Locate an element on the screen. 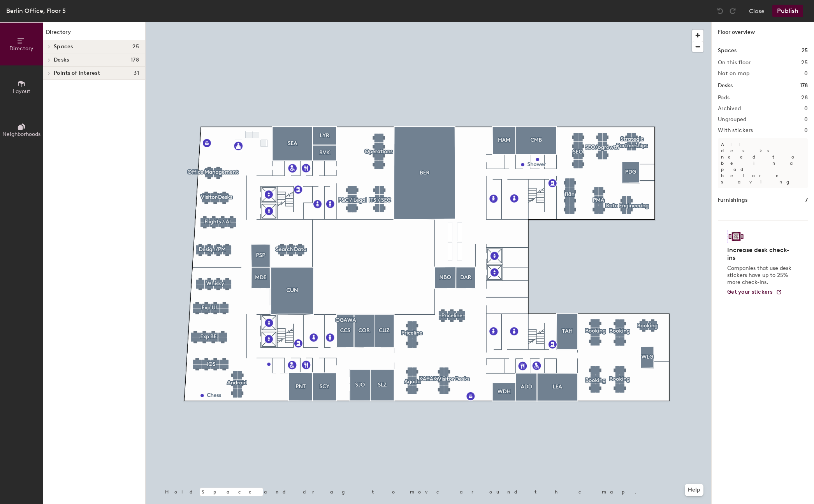  div: Berlin Office, Floor 5 is located at coordinates (36, 10).